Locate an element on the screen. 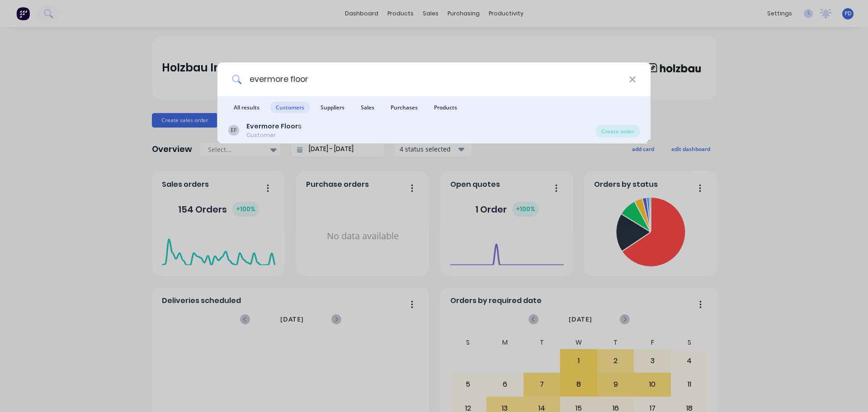 The width and height of the screenshot is (868, 412). div: Create order is located at coordinates (617, 131).